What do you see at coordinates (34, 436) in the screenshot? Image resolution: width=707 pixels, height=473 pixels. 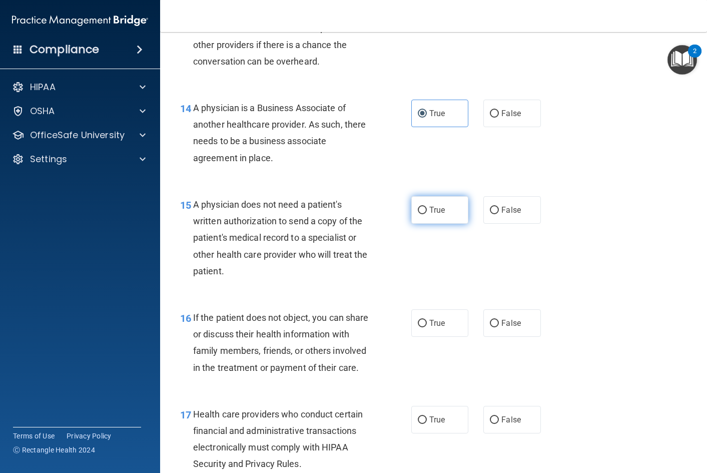 I see `a: Terms of Use` at bounding box center [34, 436].